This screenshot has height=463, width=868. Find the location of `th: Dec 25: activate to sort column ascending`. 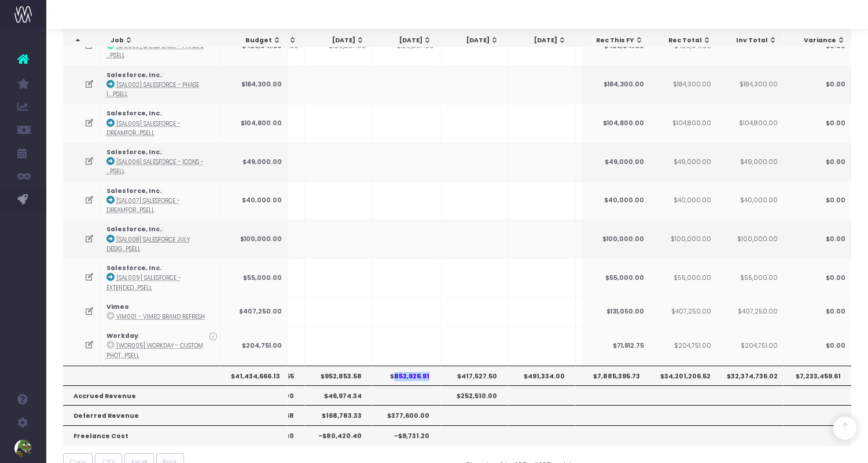

th: Dec 25: activate to sort column ascending is located at coordinates (539, 41).